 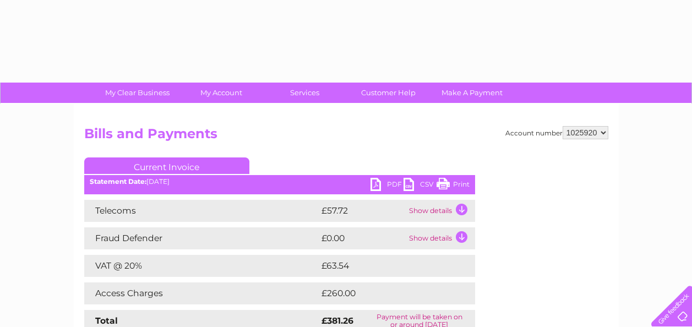 What do you see at coordinates (202, 211) in the screenshot?
I see `td: Telecoms` at bounding box center [202, 211].